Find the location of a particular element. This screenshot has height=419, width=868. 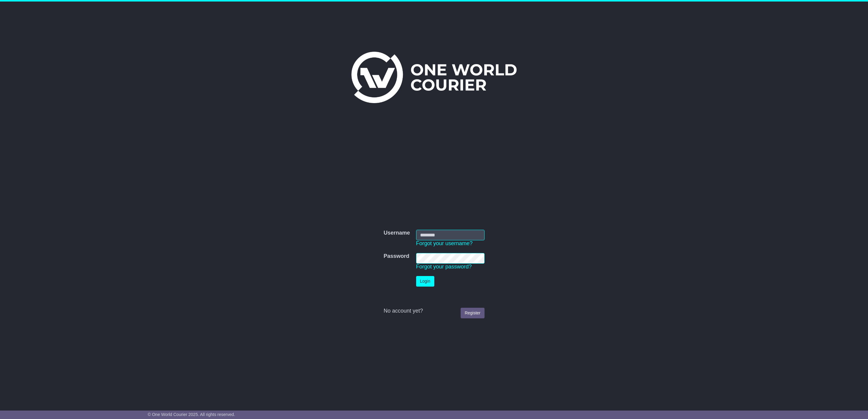

div: No account yet? is located at coordinates (434, 312).